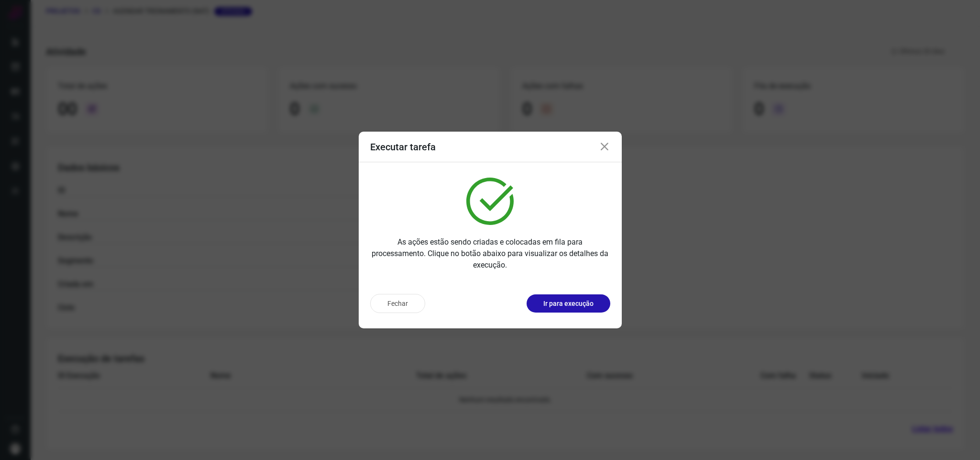  I want to click on button: Ir para execução, so click(568, 303).